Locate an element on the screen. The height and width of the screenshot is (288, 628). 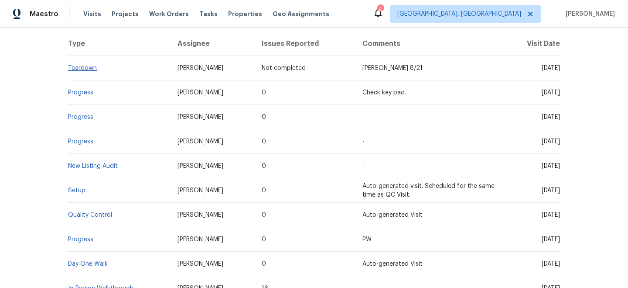
span: Check key pad. is located at coordinates (384, 93).